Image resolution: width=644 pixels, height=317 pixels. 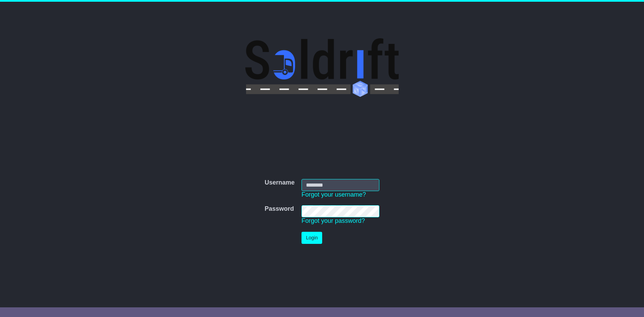 What do you see at coordinates (333, 221) in the screenshot?
I see `a: Forgot your password?` at bounding box center [333, 221].